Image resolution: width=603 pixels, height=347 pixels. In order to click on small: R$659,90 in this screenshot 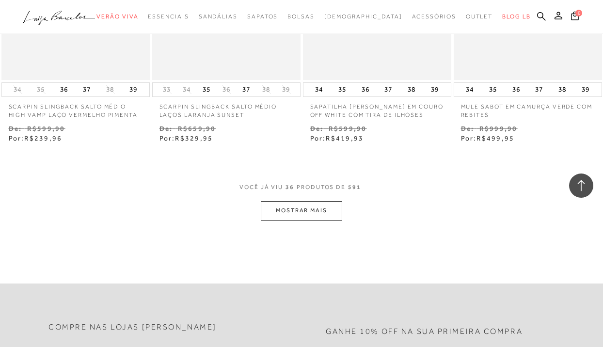, I will do `click(197, 128)`.